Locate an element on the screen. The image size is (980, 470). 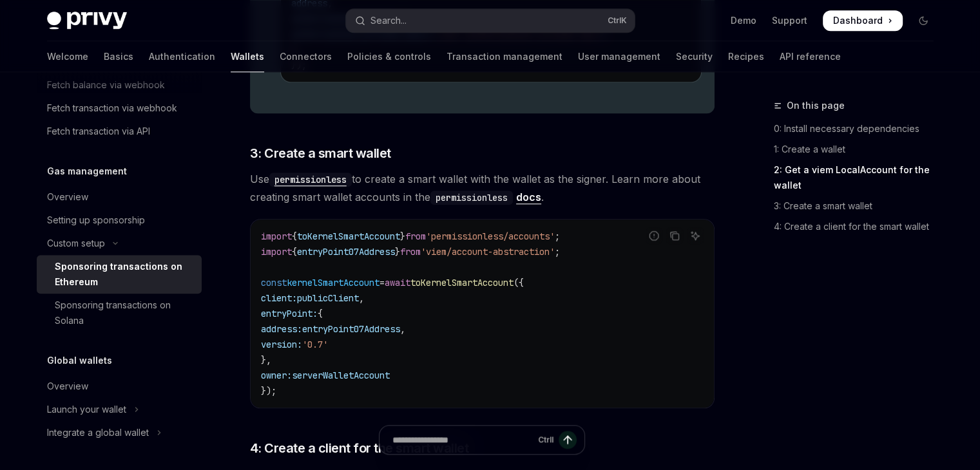
span: await is located at coordinates (398, 282).